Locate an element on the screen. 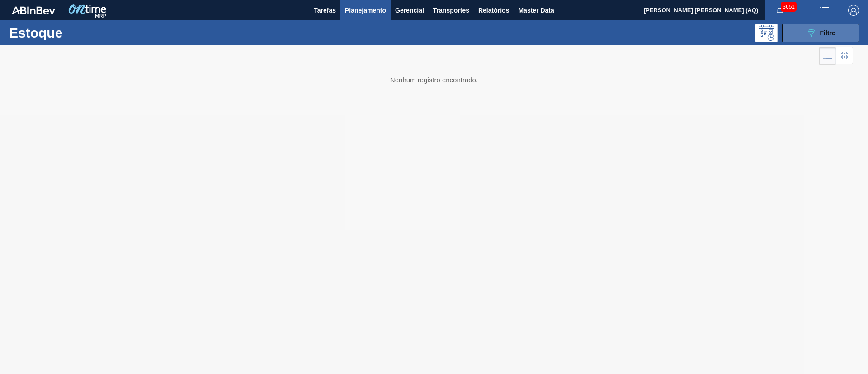 This screenshot has width=868, height=374. img: Logout is located at coordinates (854, 10).